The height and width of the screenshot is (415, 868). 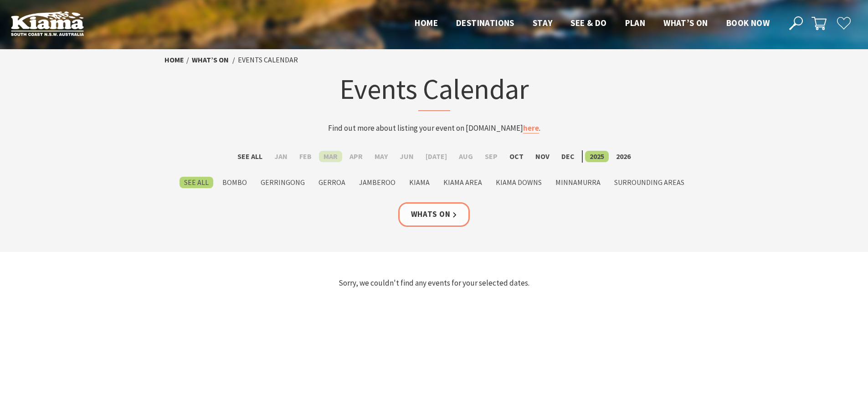 What do you see at coordinates (381, 156) in the screenshot?
I see `label: May` at bounding box center [381, 156].